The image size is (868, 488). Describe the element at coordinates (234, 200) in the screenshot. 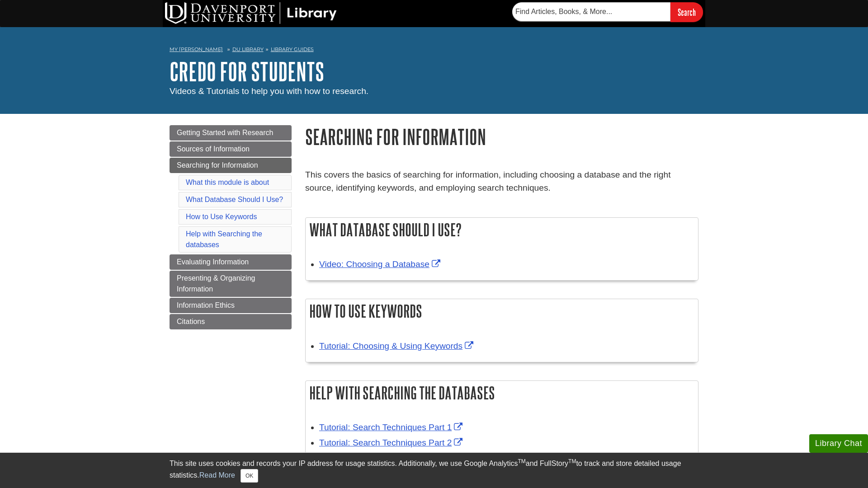

I see `a: What Database Should I Use?` at that location.